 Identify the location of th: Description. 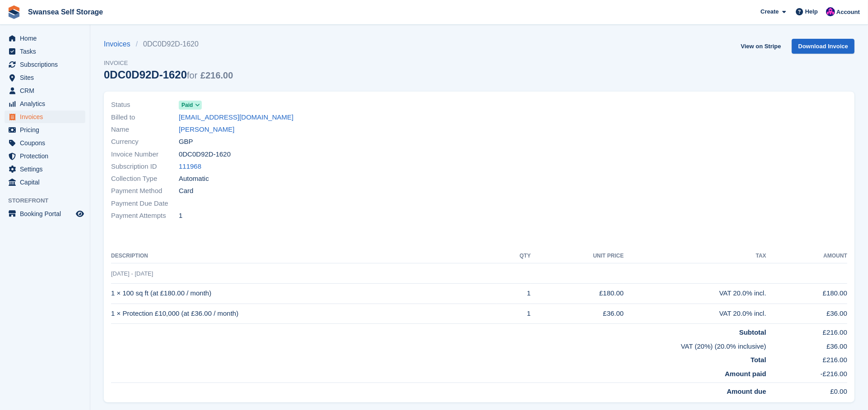
(304, 256).